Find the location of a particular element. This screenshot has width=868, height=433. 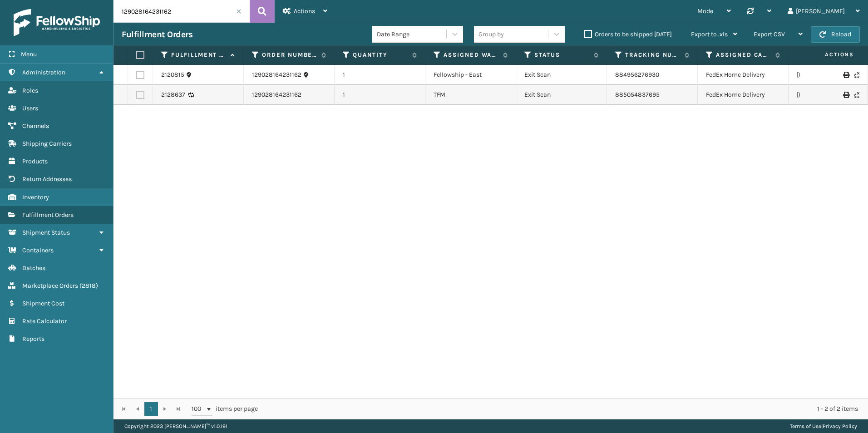

span: Export to .xls is located at coordinates (709, 34).